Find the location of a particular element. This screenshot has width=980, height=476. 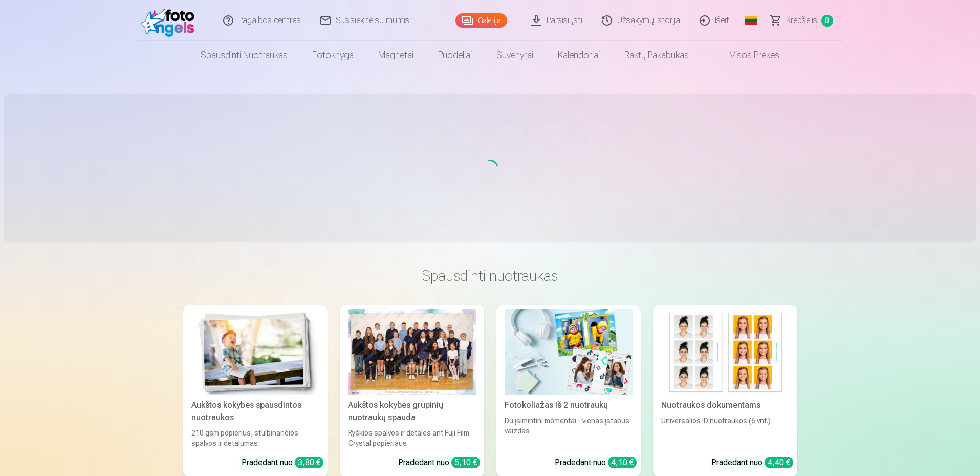

div: Ryškios spalvos ir detalės ant Fuji Film Crystal popieriaus is located at coordinates (412, 438).